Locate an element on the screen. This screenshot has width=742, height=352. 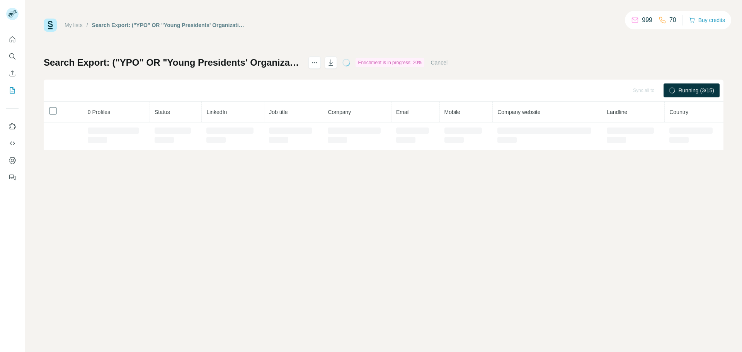
button: Dashboard is located at coordinates (12, 160).